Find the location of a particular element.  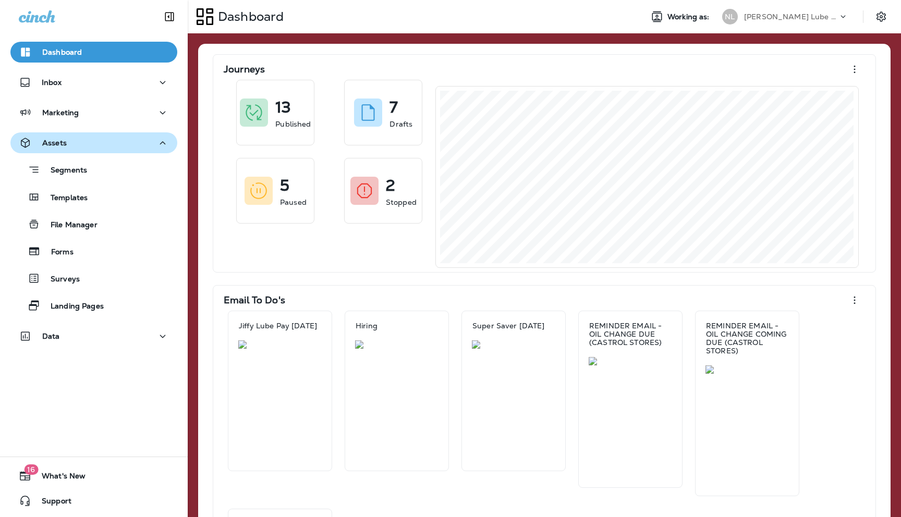

p: Marketing is located at coordinates (60, 113).